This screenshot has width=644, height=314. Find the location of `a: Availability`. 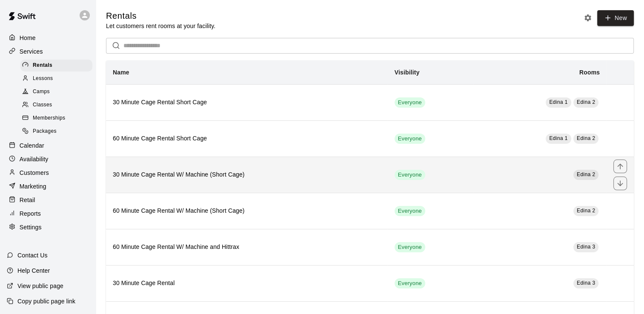

a: Availability is located at coordinates (48, 159).